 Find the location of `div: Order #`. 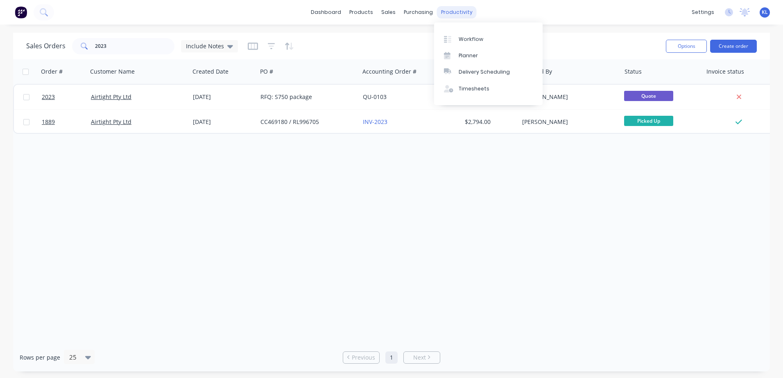

div: Order # is located at coordinates (52, 72).